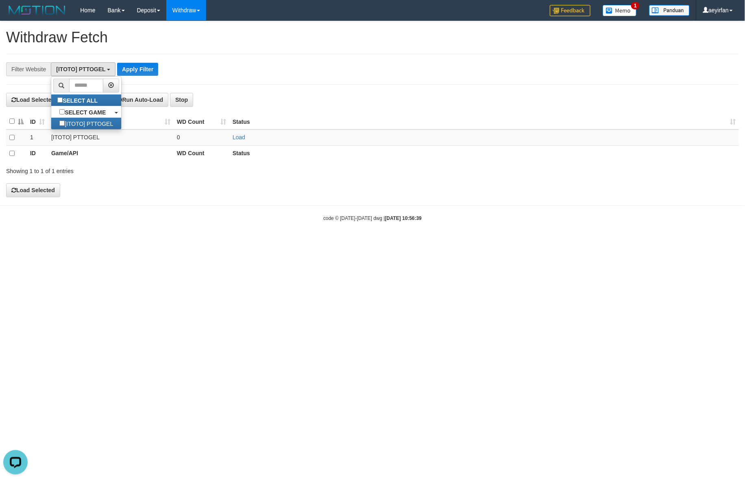 The image size is (745, 481). Describe the element at coordinates (79, 100) in the screenshot. I see `label: SELECT ALL` at that location.